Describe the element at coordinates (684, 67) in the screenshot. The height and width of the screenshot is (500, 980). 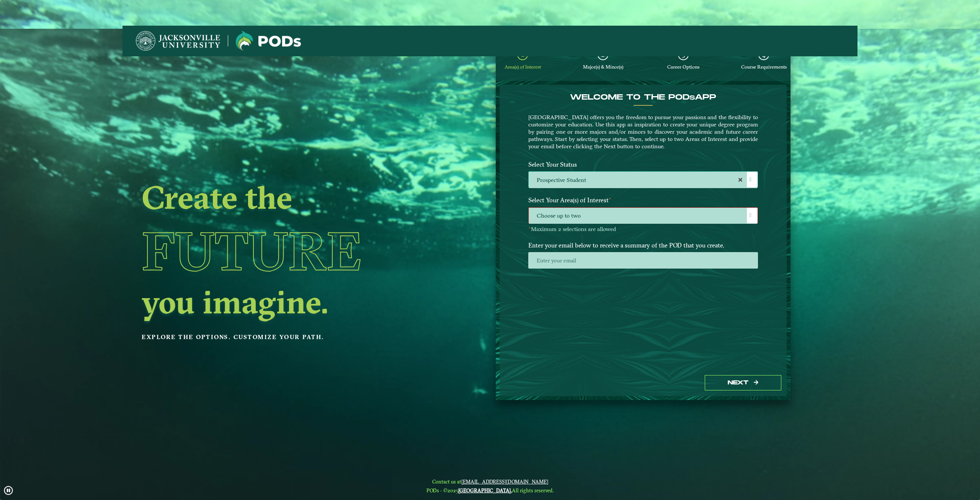
I see `span: Career Options` at that location.